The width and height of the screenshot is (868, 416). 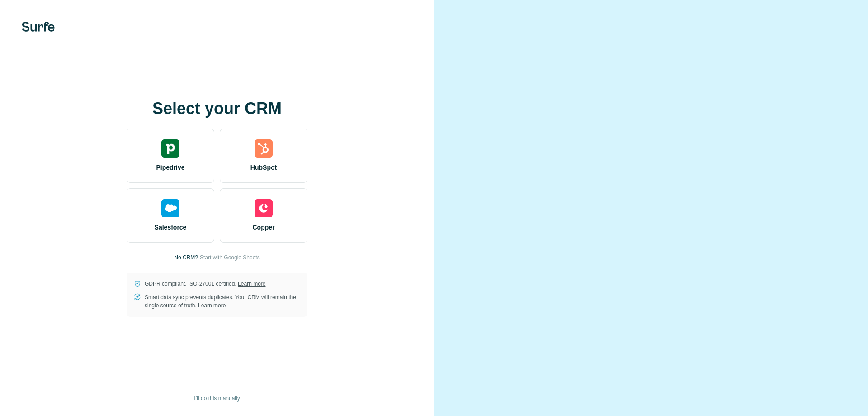 I want to click on h1: Select your CRM, so click(x=217, y=109).